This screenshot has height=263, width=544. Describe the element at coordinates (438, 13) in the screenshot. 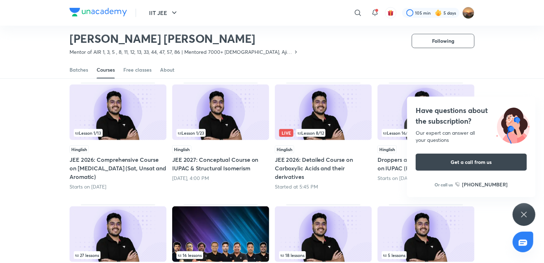

I see `img: streak` at that location.